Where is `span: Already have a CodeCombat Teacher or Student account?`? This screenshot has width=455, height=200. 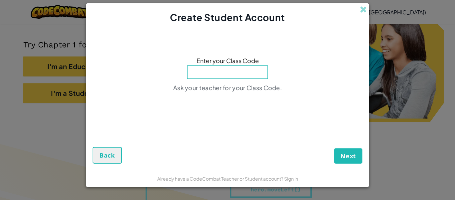 span: Already have a CodeCombat Teacher or Student account? is located at coordinates (221, 178).